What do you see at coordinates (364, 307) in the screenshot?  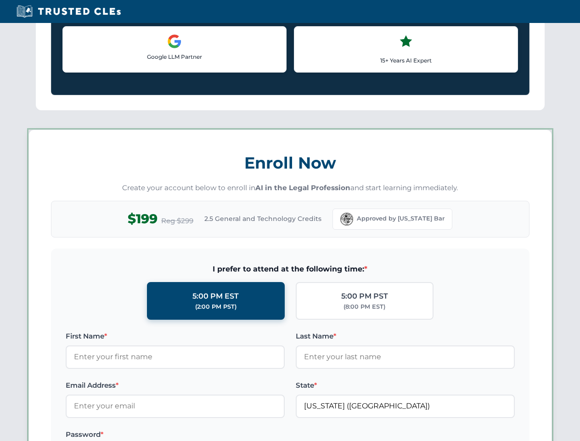 I see `div: (8:00 PM EST)` at bounding box center [364, 307].